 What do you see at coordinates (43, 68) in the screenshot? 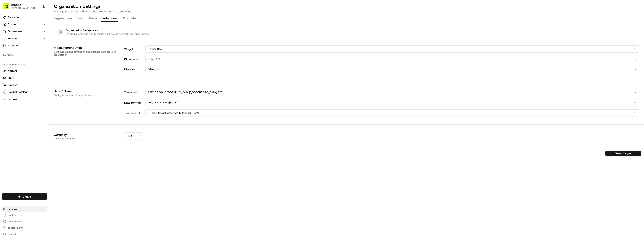
I see `span: Pylon` at bounding box center [43, 68].